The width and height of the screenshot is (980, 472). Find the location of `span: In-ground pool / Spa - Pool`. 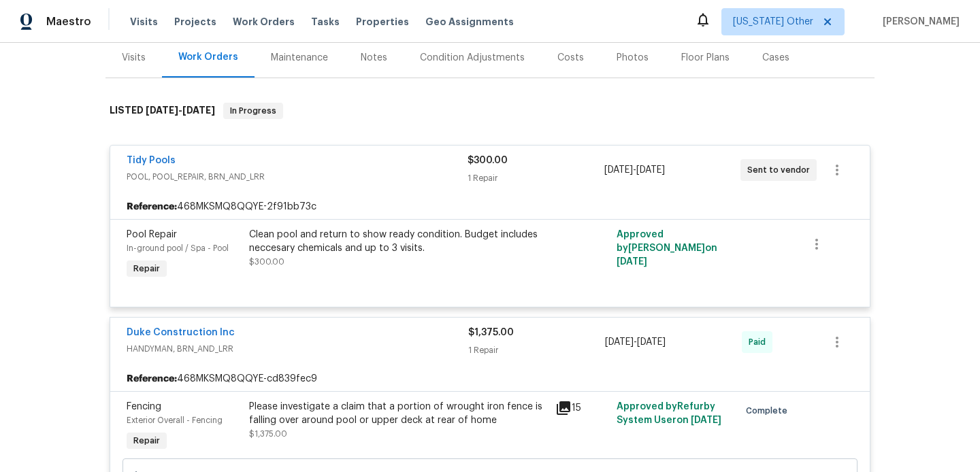

span: In-ground pool / Spa - Pool is located at coordinates (177, 248).